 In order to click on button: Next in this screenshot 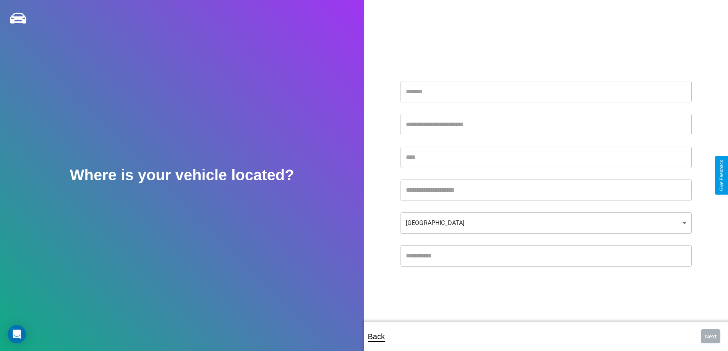, I will do `click(711, 336)`.